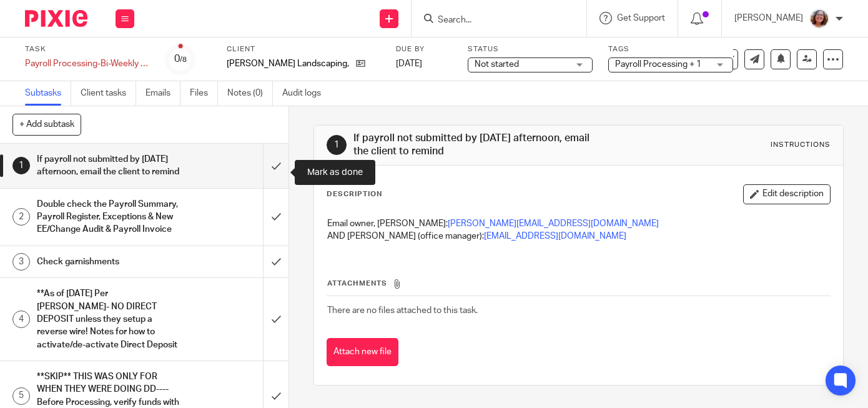 This screenshot has height=408, width=868. What do you see at coordinates (402, 311) in the screenshot?
I see `span: There are no files attached to this task.` at bounding box center [402, 311].